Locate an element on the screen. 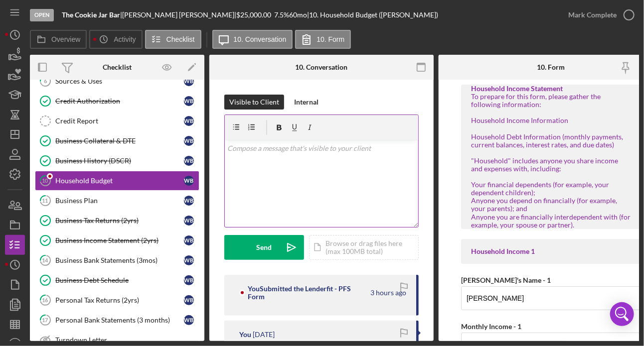  button: Mark Complete is located at coordinates (598, 15).